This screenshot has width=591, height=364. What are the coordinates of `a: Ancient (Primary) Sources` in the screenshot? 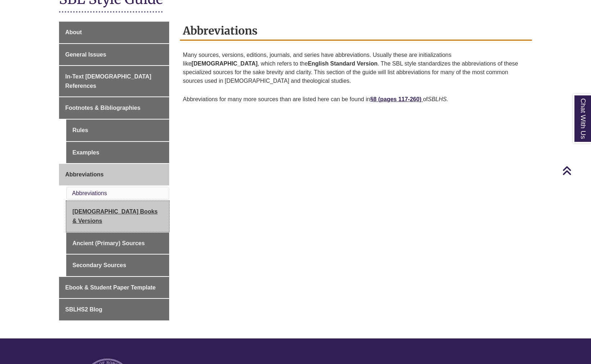 It's located at (118, 243).